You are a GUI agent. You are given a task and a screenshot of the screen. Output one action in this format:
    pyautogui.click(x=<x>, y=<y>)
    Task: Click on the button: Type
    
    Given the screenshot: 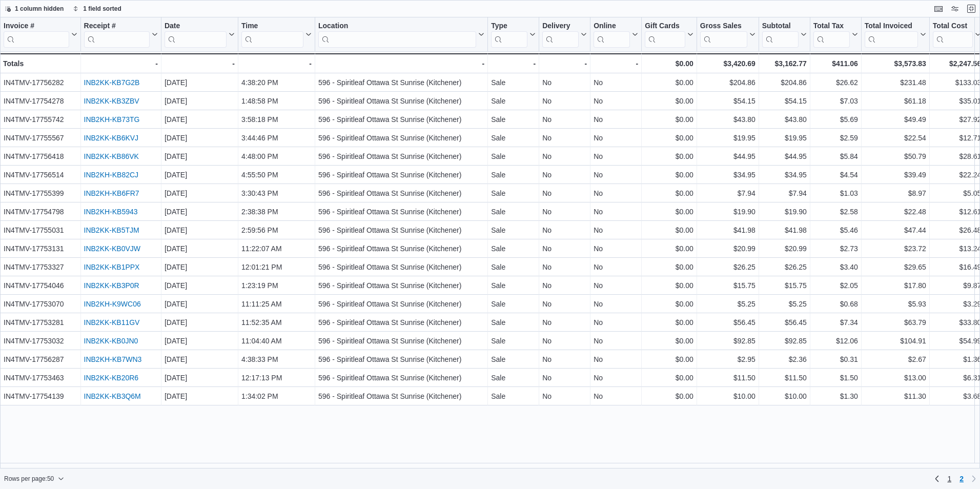 What is the action you would take?
    pyautogui.click(x=513, y=35)
    